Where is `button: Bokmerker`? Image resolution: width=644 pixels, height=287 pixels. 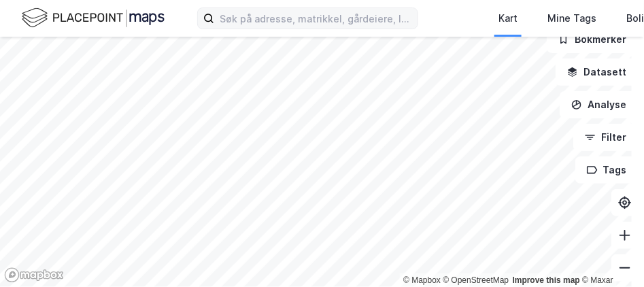
button: Bokmerker is located at coordinates (592, 39).